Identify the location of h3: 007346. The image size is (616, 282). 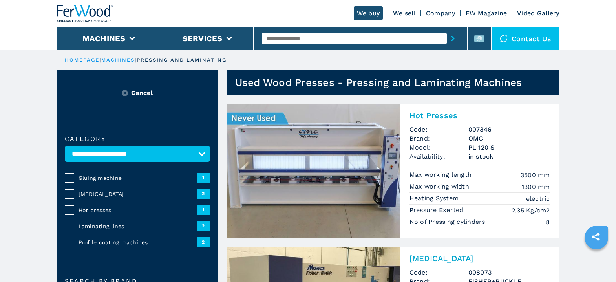
(509, 129).